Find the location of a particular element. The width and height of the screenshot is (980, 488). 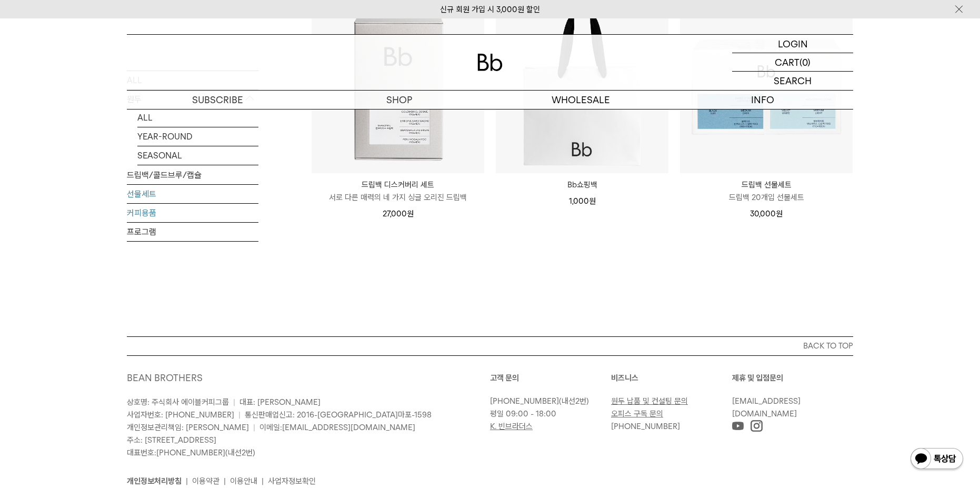

a: 이용약관 is located at coordinates (206, 481).